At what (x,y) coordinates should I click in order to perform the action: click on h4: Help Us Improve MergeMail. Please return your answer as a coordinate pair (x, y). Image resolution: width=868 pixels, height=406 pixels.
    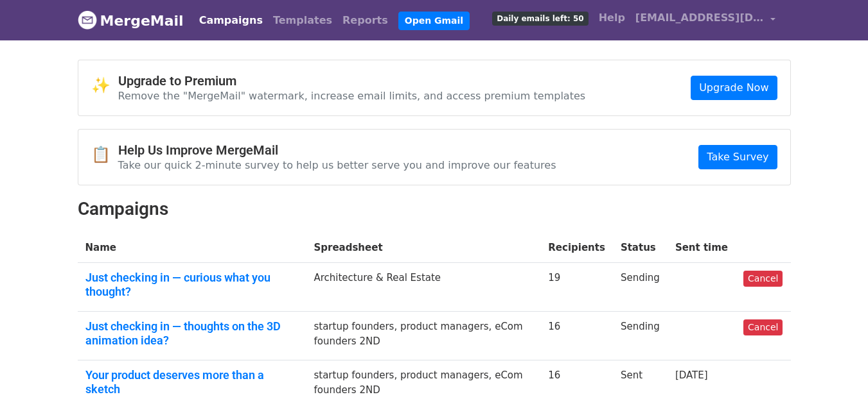
    Looking at the image, I should click on (337, 150).